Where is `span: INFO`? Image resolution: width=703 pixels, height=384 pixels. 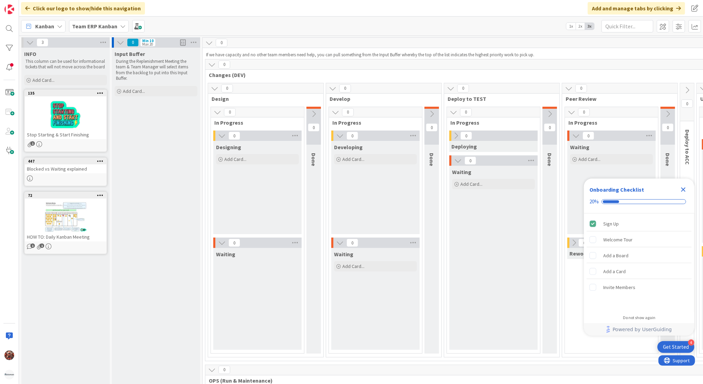 span: INFO is located at coordinates (30, 54).